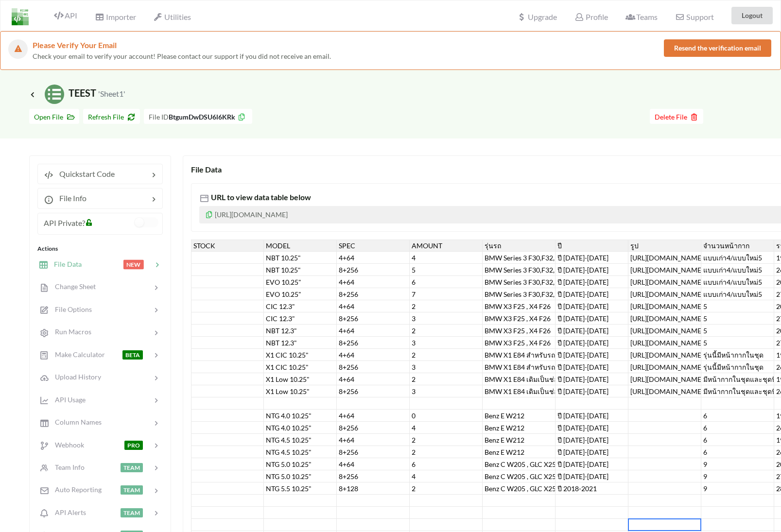 Image resolution: width=781 pixels, height=532 pixels. I want to click on span: TEEST, so click(77, 93).